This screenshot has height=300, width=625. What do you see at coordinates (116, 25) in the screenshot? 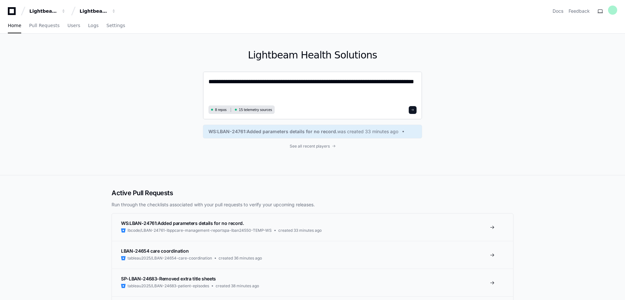
I see `span: Settings` at bounding box center [116, 25].